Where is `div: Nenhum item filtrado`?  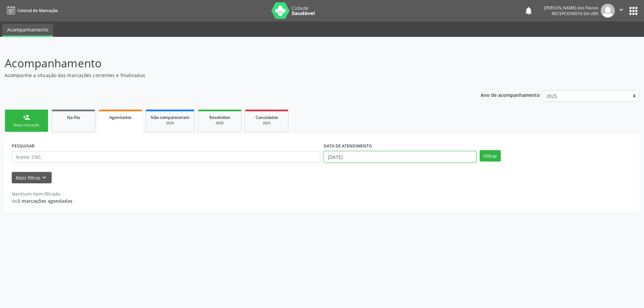
div: Nenhum item filtrado is located at coordinates (42, 194).